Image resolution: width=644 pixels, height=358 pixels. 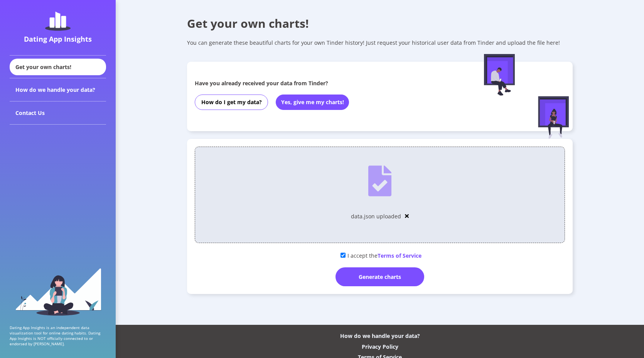 I want to click on div: data.json uploaded, so click(x=376, y=216).